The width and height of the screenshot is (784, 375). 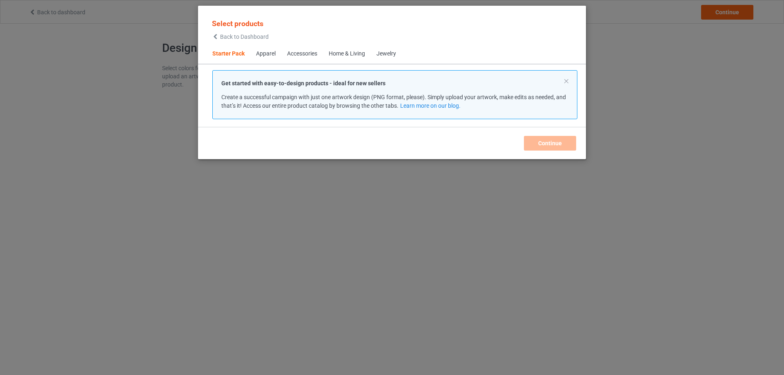 What do you see at coordinates (430, 106) in the screenshot?
I see `a: Learn more on our blog.` at bounding box center [430, 106].